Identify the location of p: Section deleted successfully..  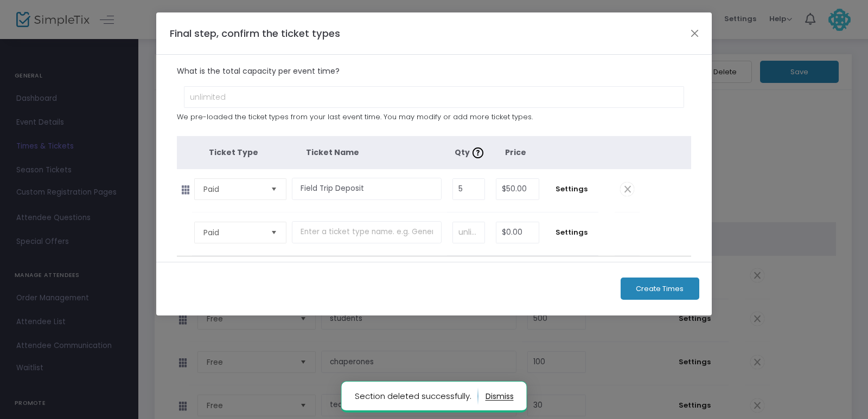
(417, 396).